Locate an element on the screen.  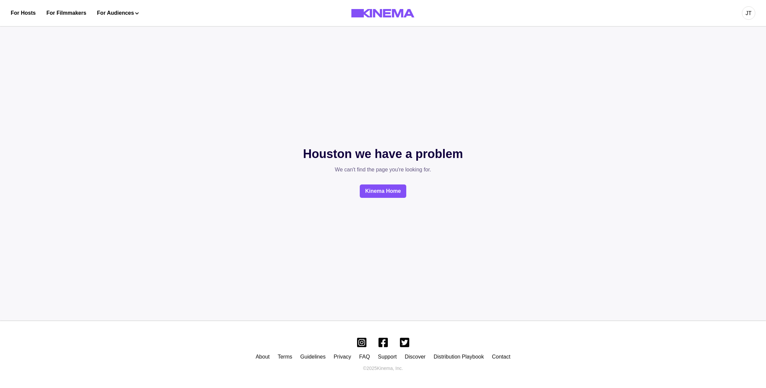
button: For Audiences is located at coordinates (118, 13).